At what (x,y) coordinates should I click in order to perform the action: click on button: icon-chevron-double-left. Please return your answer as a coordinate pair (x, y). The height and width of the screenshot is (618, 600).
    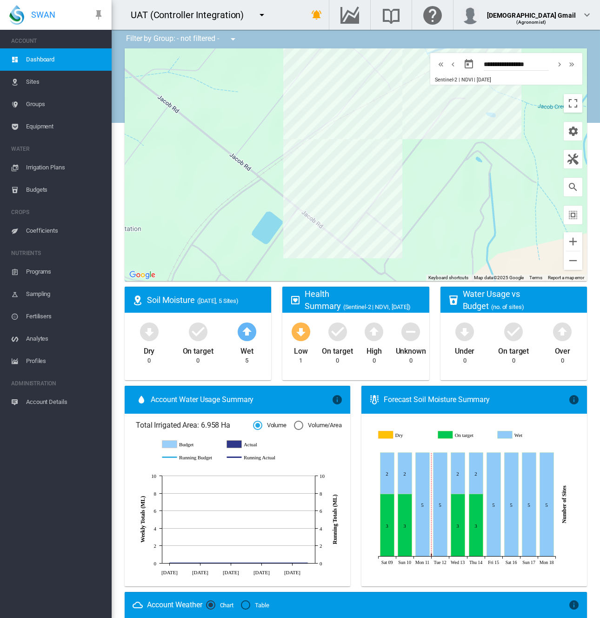
    Looking at the image, I should click on (441, 64).